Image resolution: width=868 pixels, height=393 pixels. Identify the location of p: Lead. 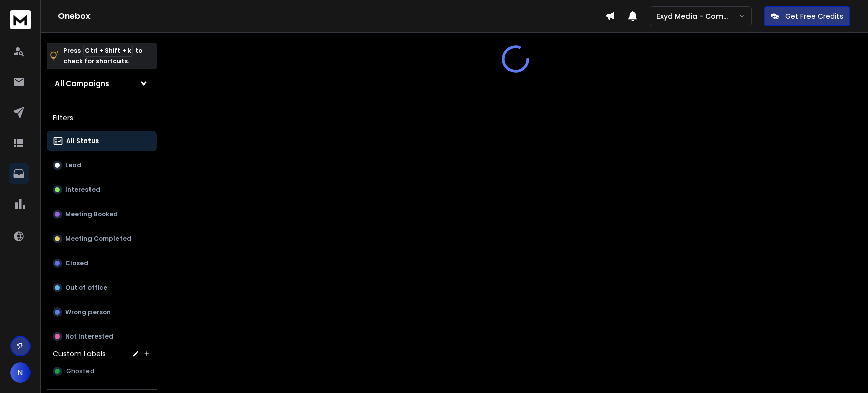
(73, 165).